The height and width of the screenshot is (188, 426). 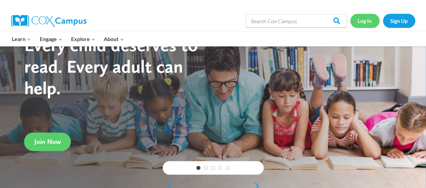 I want to click on a: Log In, so click(x=365, y=21).